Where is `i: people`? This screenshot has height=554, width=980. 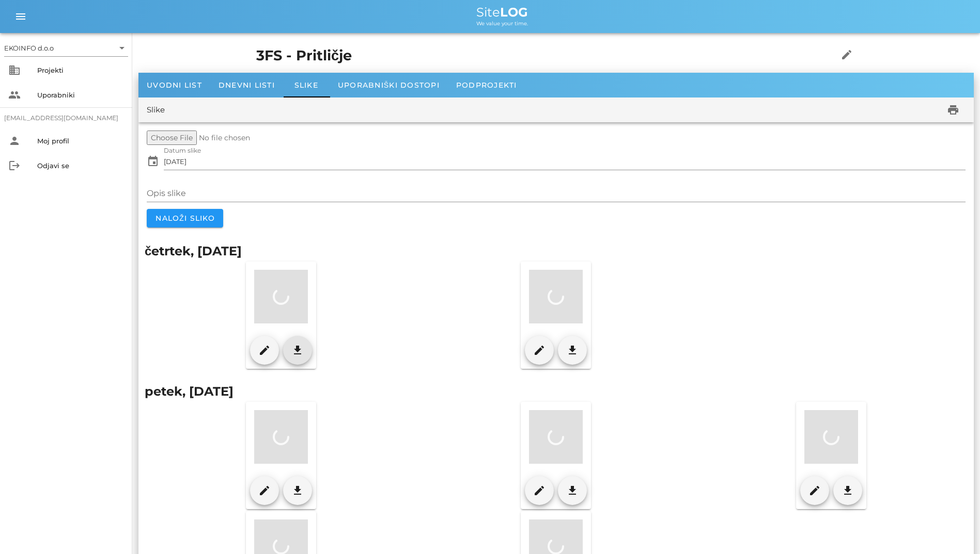
i: people is located at coordinates (14, 95).